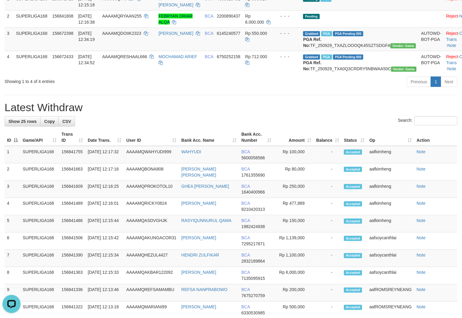  What do you see at coordinates (72, 155) in the screenshot?
I see `td: 156841755` at bounding box center [72, 155].